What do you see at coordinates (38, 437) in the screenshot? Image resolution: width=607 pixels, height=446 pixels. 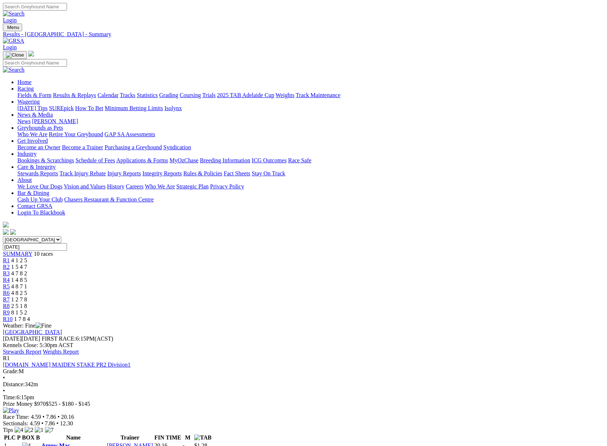 I see `span: B` at bounding box center [38, 437].